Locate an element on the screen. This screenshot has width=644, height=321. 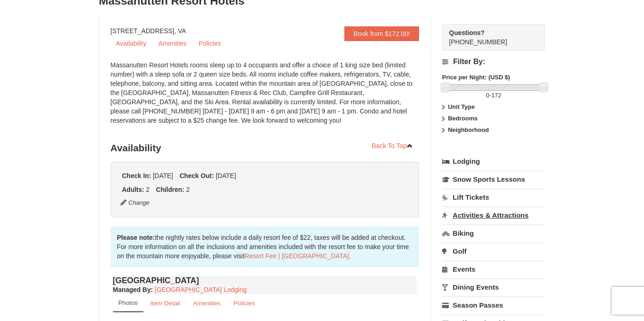
span: 0 is located at coordinates (487, 95).